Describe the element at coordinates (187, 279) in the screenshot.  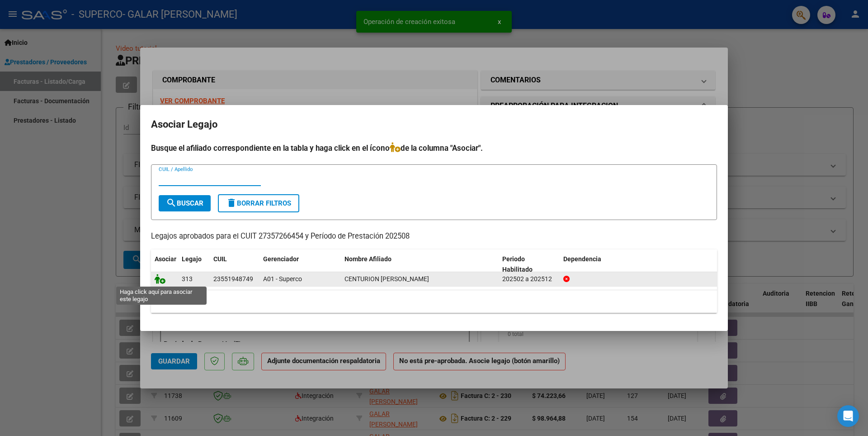
I see `span: 313` at that location.